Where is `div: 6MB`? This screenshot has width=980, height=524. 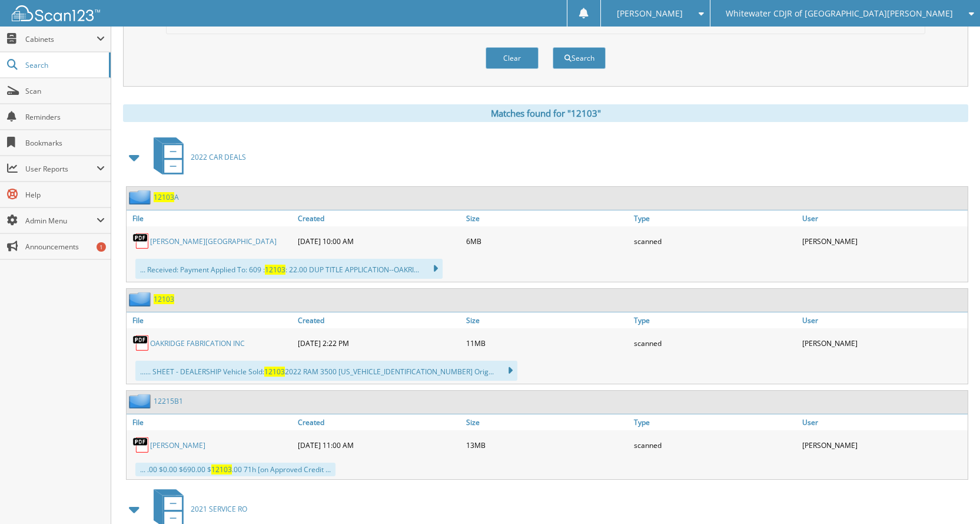
div: 6MB is located at coordinates (548, 241).